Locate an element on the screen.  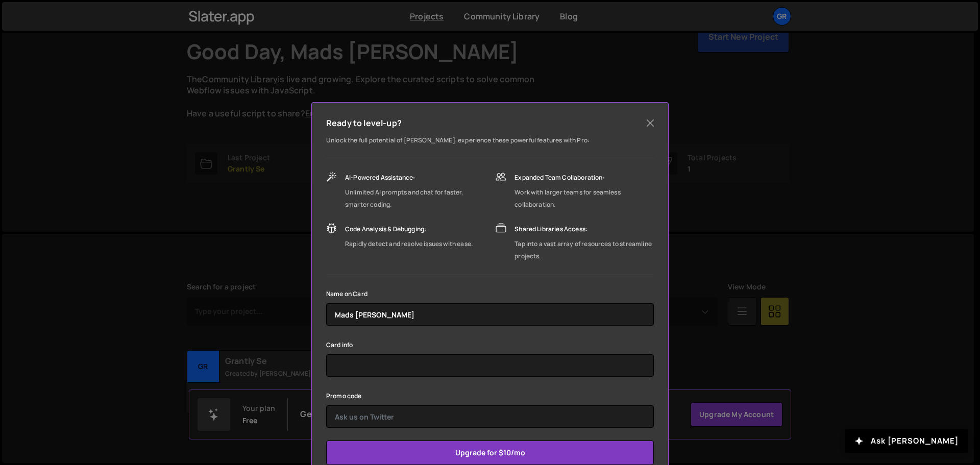
button: Close is located at coordinates (650, 123).